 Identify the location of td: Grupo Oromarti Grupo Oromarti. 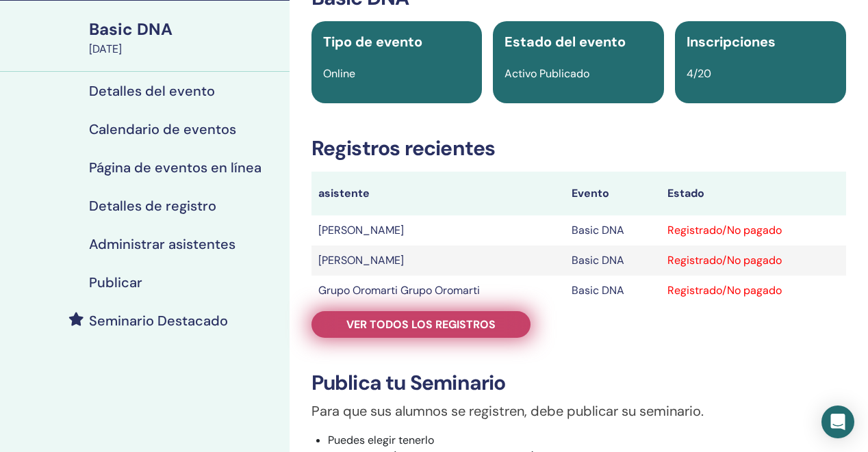
(438, 291).